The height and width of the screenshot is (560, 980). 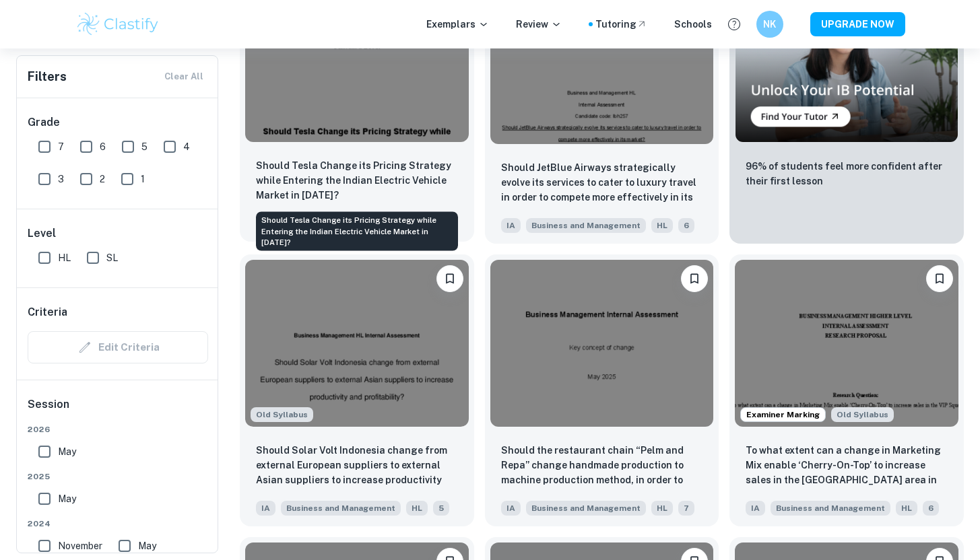 I want to click on div: Tutoring, so click(x=621, y=25).